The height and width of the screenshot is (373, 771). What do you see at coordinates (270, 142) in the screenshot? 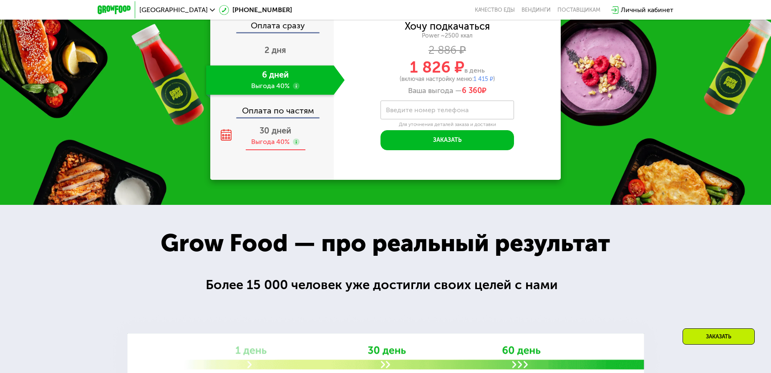
I see `div: Выгода 40%` at bounding box center [270, 142].